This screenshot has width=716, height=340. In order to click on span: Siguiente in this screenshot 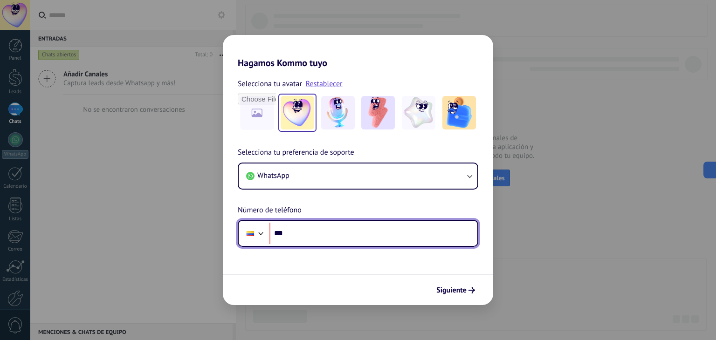, I will do `click(451, 291)`.